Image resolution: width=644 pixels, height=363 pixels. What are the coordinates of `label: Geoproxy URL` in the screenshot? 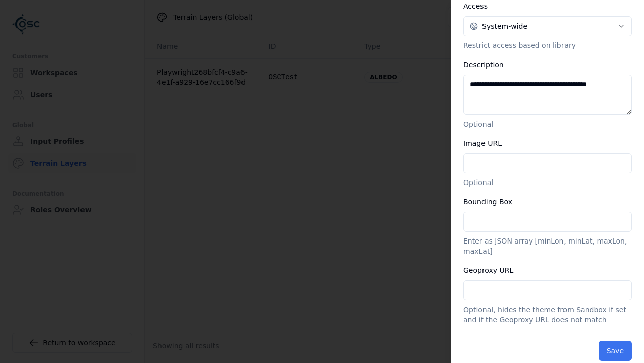 It's located at (488, 270).